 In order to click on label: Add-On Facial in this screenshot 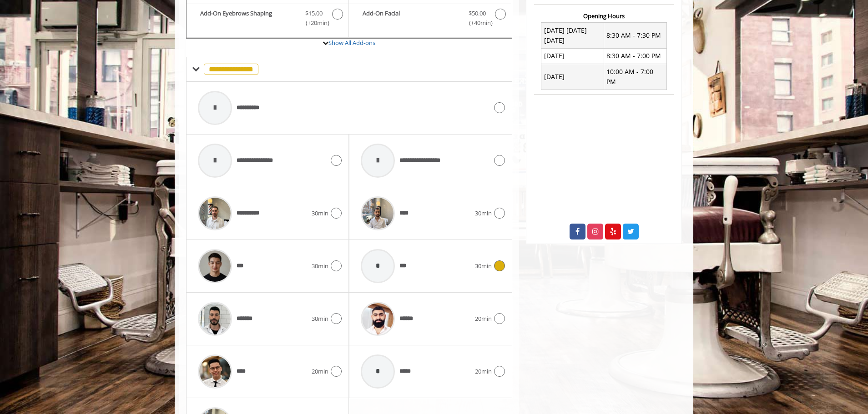, I will do `click(430, 19)`.